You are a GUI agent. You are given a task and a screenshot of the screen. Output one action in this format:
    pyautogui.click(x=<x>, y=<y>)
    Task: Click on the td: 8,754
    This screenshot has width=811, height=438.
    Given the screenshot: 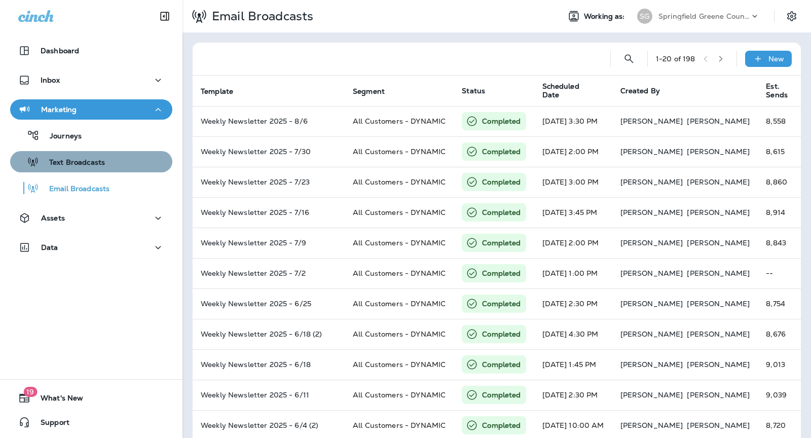 What is the action you would take?
    pyautogui.click(x=781, y=304)
    